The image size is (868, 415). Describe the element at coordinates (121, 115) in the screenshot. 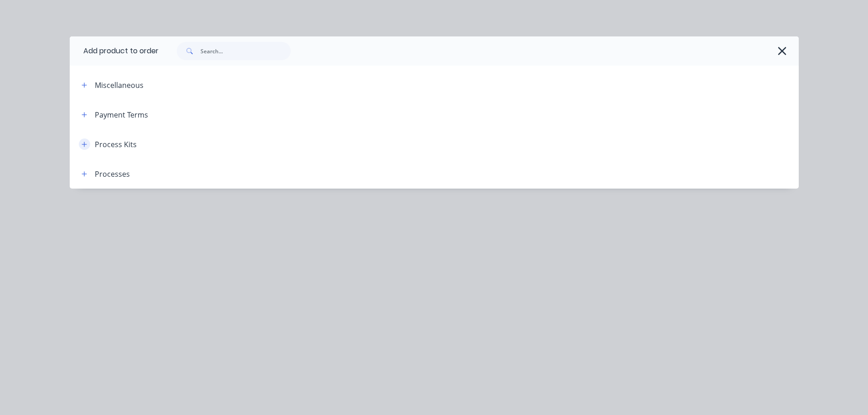

I see `div: Payment Terms` at that location.